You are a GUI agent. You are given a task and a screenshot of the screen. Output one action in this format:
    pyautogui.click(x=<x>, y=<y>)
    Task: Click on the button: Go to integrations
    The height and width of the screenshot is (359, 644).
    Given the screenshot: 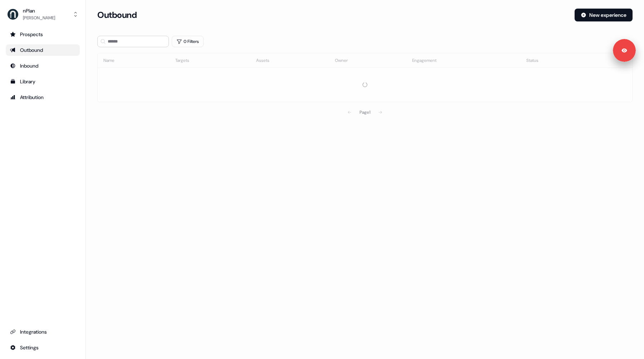 What is the action you would take?
    pyautogui.click(x=42, y=347)
    